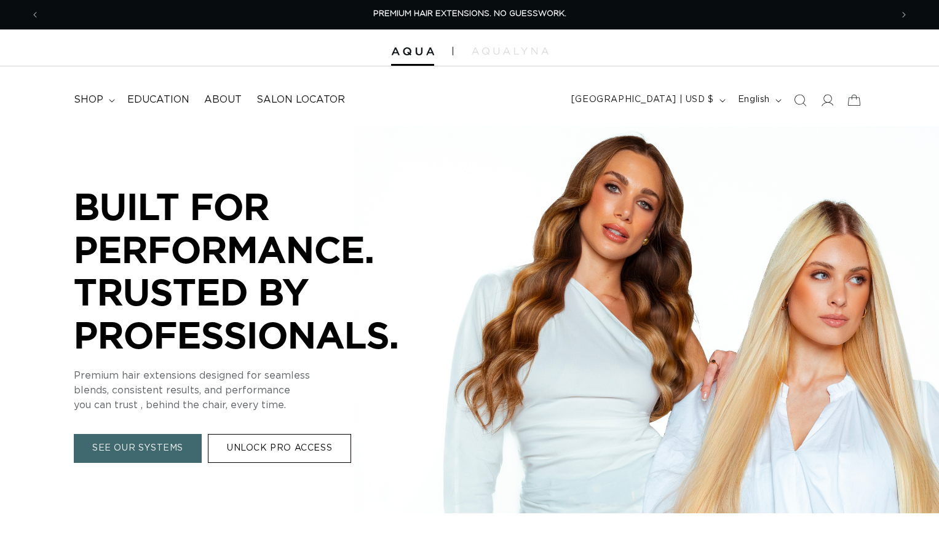  I want to click on button: Next announcement, so click(904, 15).